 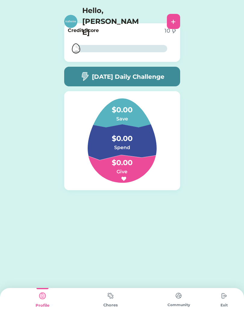 I want to click on div: Community, so click(x=179, y=305).